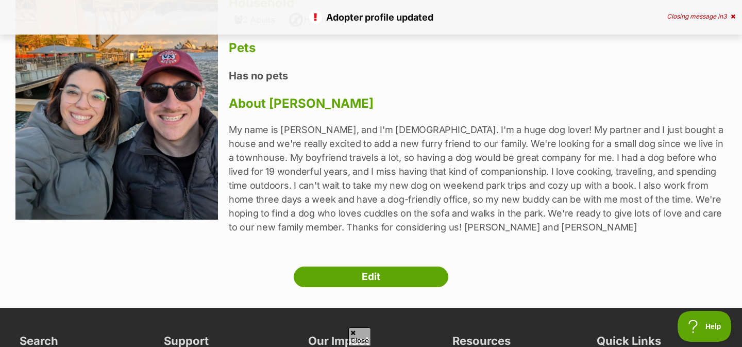 This screenshot has height=347, width=742. I want to click on h4: Has no pets, so click(477, 76).